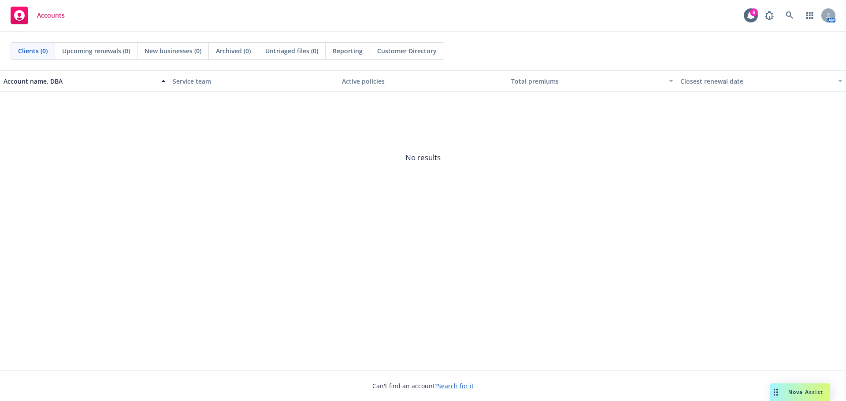 Image resolution: width=846 pixels, height=401 pixels. What do you see at coordinates (775, 393) in the screenshot?
I see `div: Drag to move` at bounding box center [775, 393].